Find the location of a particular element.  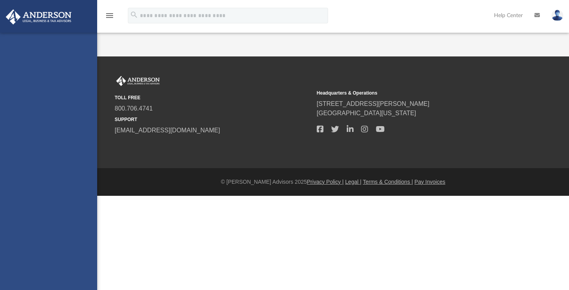

a: 800.706.4741 is located at coordinates (134, 108).